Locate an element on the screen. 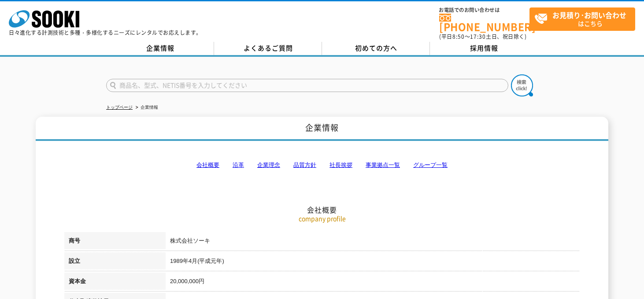  li: 企業情報 is located at coordinates (146, 108).